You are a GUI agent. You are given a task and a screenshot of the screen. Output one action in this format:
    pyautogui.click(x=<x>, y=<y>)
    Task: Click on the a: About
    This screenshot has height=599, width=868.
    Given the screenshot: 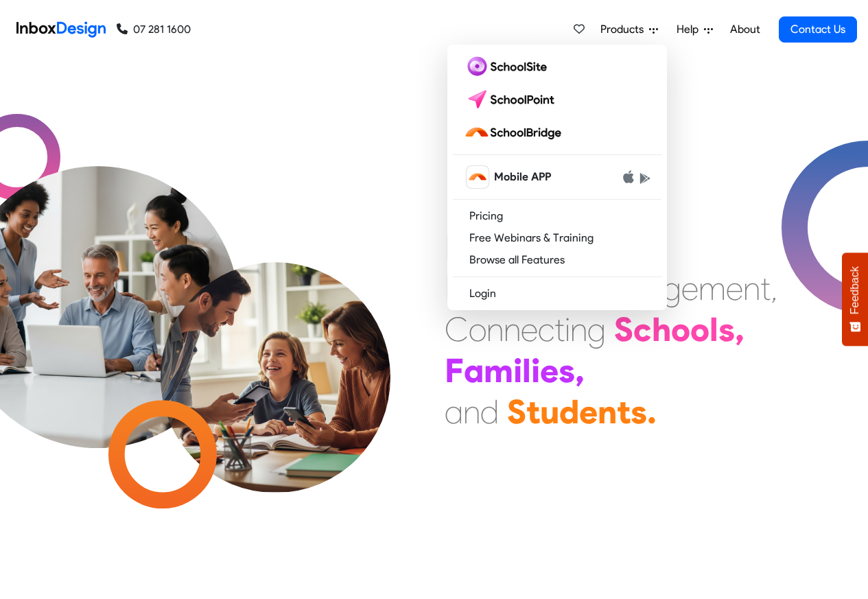 What is the action you would take?
    pyautogui.click(x=744, y=30)
    